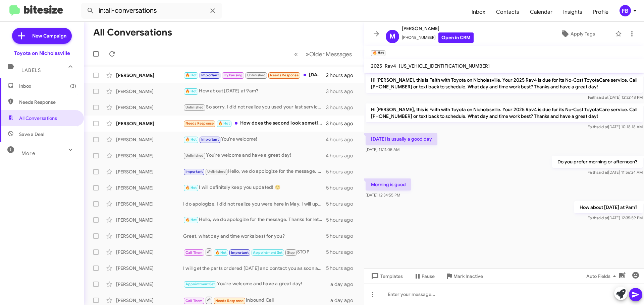 The width and height of the screenshot is (644, 305). What do you see at coordinates (573, 12) in the screenshot?
I see `a: Insights` at bounding box center [573, 12].